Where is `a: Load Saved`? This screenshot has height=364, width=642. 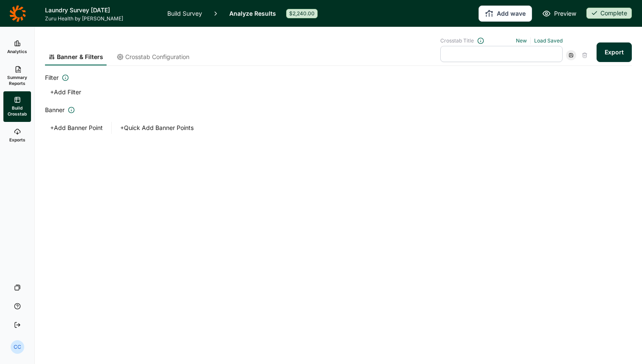 a: Load Saved is located at coordinates (548, 40).